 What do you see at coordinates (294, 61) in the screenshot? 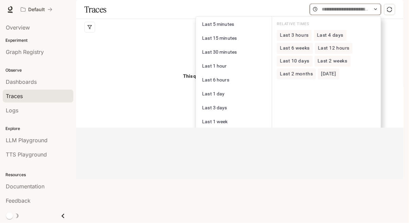
I see `button: Last 10 days` at bounding box center [294, 61].